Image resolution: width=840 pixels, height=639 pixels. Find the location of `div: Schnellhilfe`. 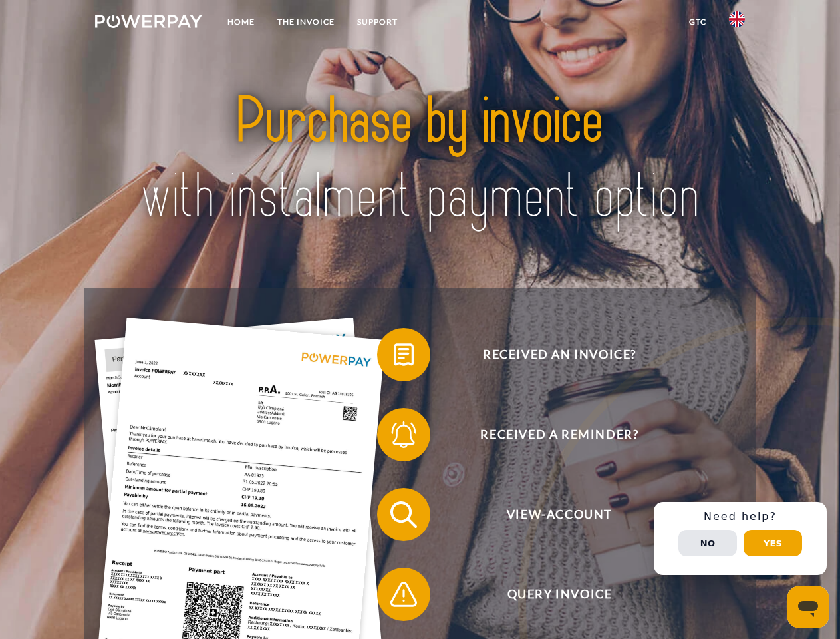

div: Schnellhilfe is located at coordinates (740, 538).